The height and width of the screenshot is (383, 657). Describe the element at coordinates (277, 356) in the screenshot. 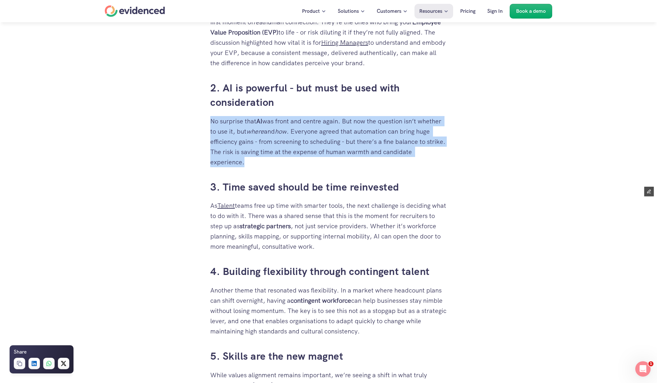

I see `a: 5. Skills are the new magnet` at that location.